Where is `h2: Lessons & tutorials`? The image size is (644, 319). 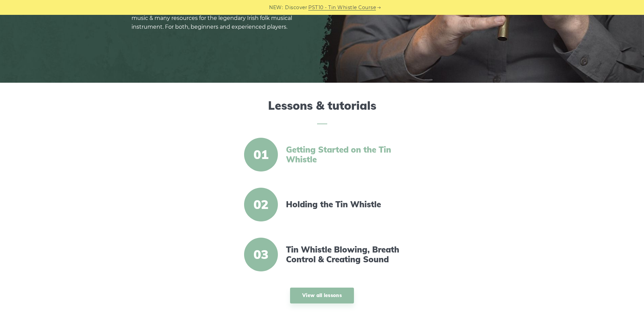
h2: Lessons & tutorials is located at coordinates (322, 112).